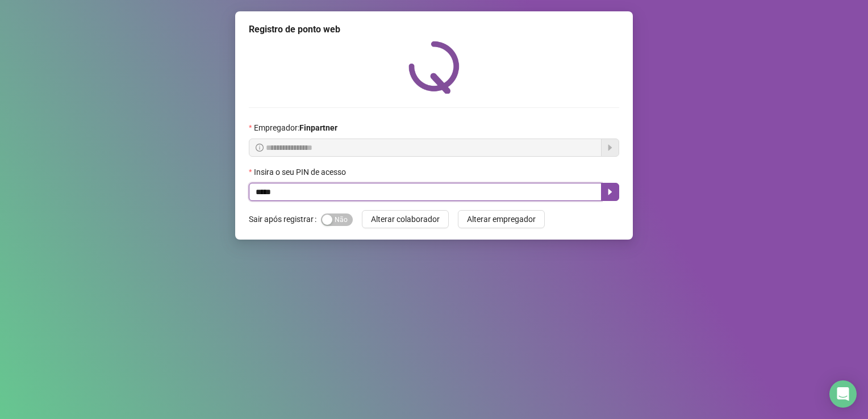 The image size is (868, 419). I want to click on label: Sair após registrar, so click(284, 219).